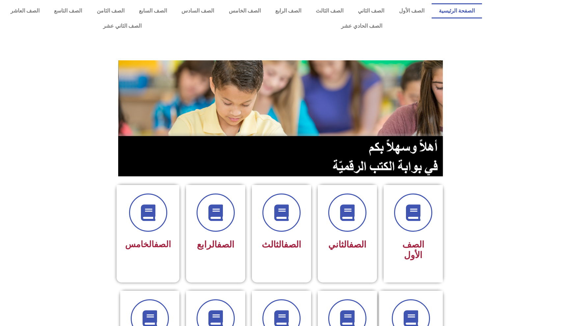  I want to click on span: الثاني, so click(347, 244).